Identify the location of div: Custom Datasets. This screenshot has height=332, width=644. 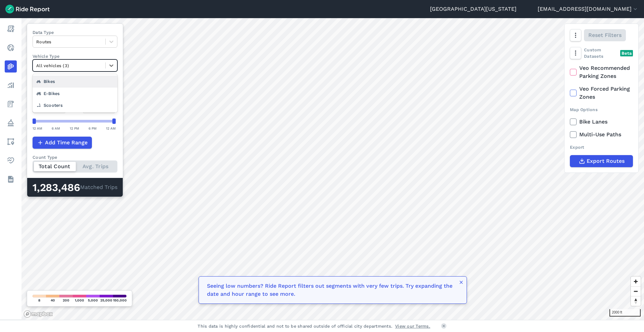
(601, 53).